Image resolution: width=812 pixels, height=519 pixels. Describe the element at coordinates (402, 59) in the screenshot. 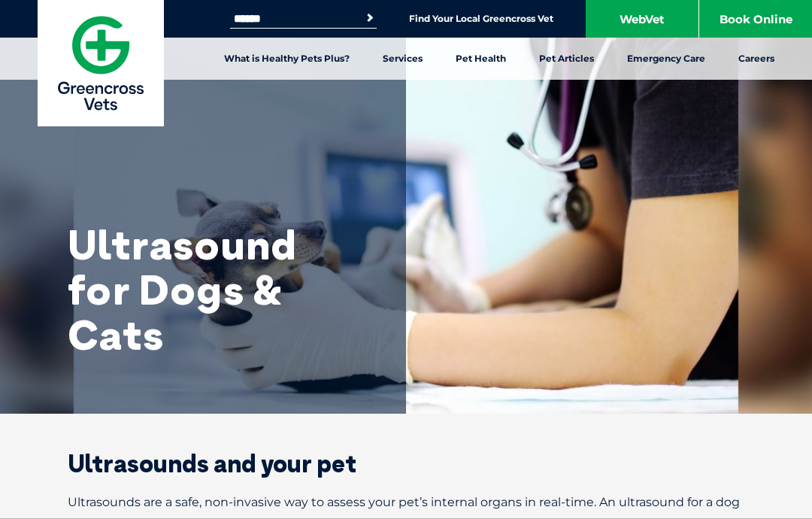

I see `a: Services` at that location.